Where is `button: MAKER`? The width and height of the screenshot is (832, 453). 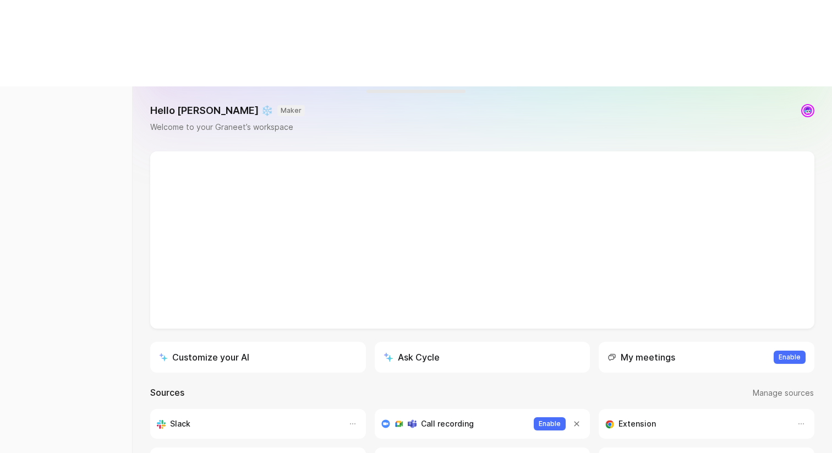 button: MAKER is located at coordinates (291, 111).